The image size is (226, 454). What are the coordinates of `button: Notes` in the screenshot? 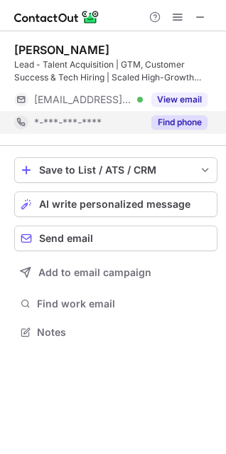 It's located at (116, 332).